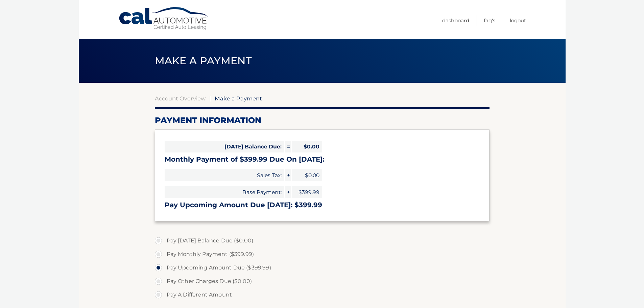  I want to click on h2: Payment Information, so click(322, 120).